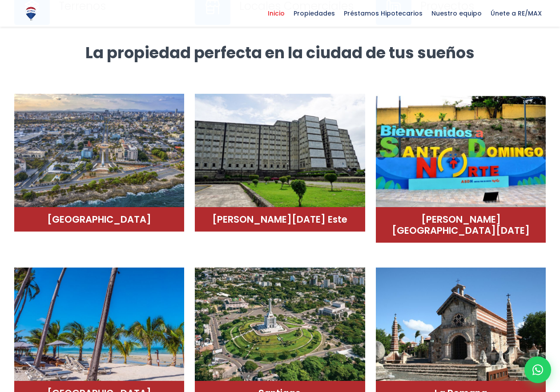 Image resolution: width=560 pixels, height=392 pixels. I want to click on span: Nuestro equipo, so click(456, 13).